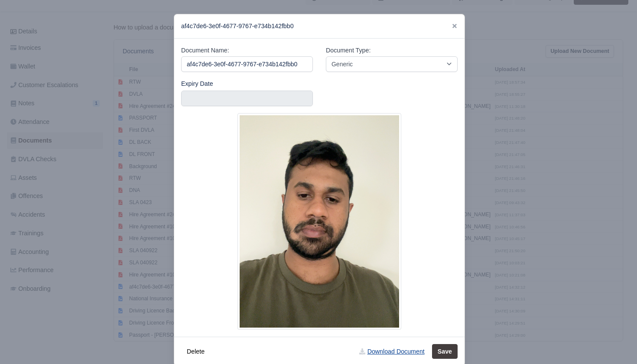 This screenshot has width=637, height=364. I want to click on label: Expiry Date, so click(197, 83).